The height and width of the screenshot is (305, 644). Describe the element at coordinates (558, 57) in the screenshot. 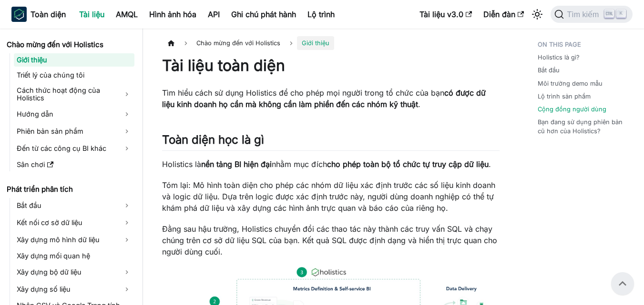

I see `a: Holistics là gì?` at that location.